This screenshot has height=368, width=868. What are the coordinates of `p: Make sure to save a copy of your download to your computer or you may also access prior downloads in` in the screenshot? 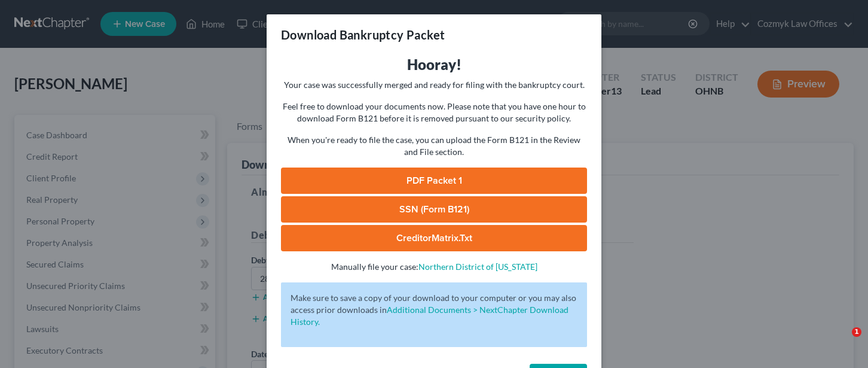 It's located at (434, 310).